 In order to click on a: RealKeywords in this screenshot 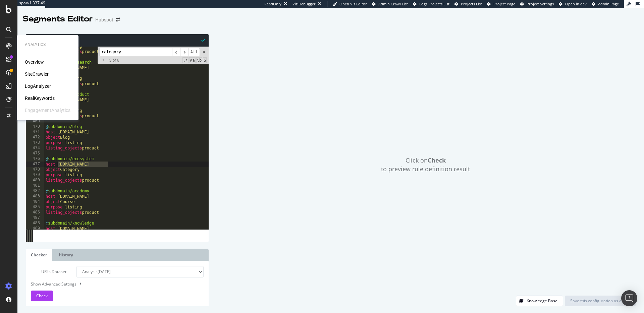, I will do `click(40, 98)`.